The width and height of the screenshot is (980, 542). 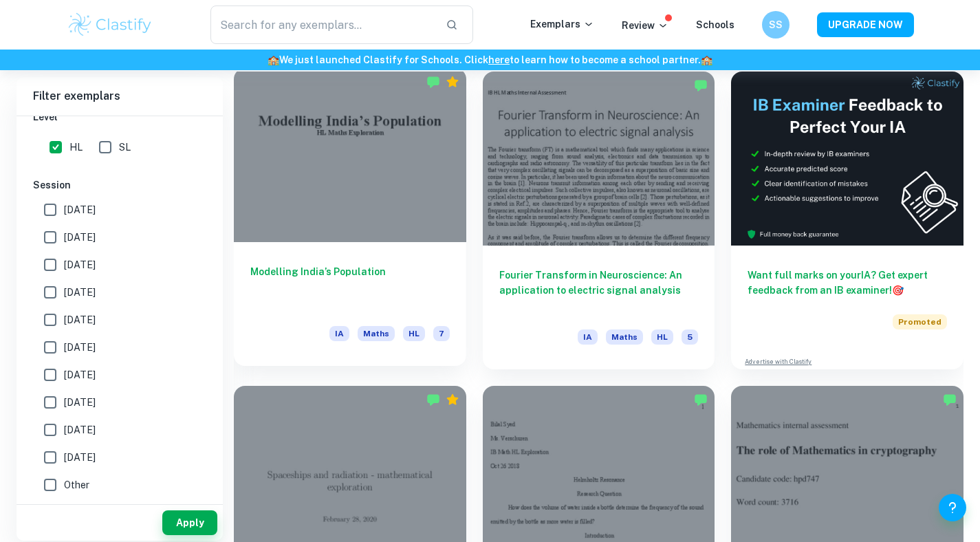 I want to click on h6: Level, so click(x=119, y=117).